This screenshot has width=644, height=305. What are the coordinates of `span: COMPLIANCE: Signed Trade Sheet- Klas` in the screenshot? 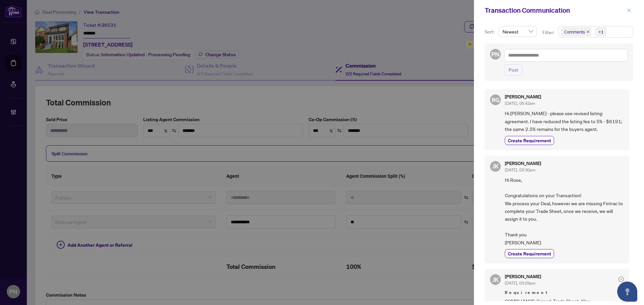 It's located at (564, 301).